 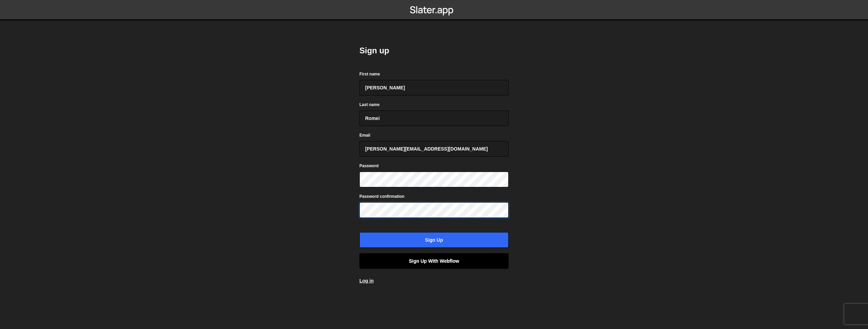 I want to click on input: Sign up, so click(x=434, y=239).